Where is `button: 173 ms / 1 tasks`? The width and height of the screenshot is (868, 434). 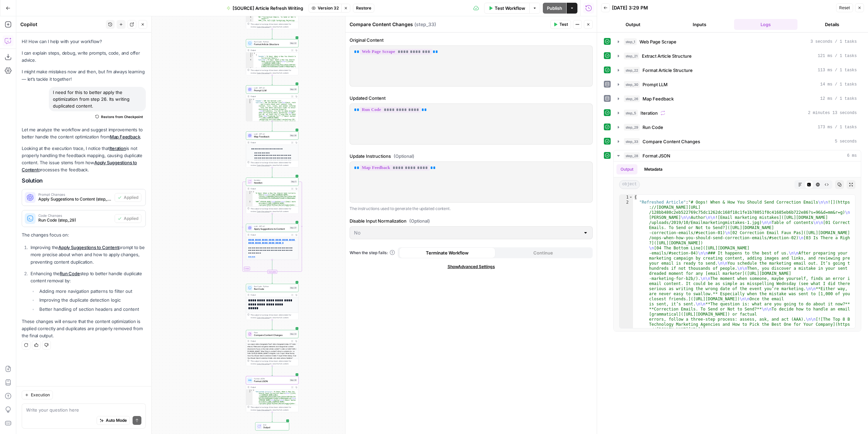
button: 173 ms / 1 tasks is located at coordinates (737, 127).